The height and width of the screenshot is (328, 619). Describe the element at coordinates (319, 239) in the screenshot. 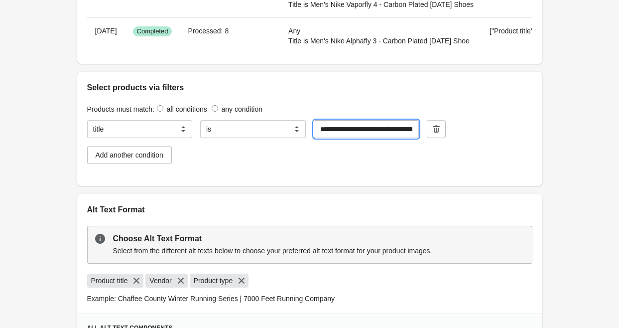

I see `p: Choose Alt Text Format` at that location.